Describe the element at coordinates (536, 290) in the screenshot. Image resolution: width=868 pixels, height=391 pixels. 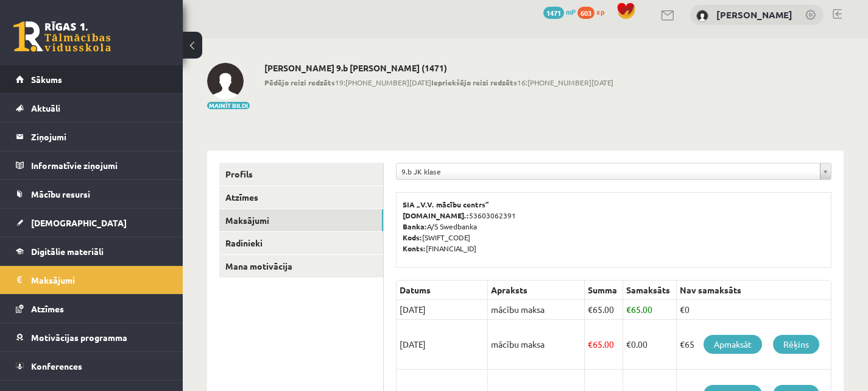
I see `th: Apraksts` at that location.